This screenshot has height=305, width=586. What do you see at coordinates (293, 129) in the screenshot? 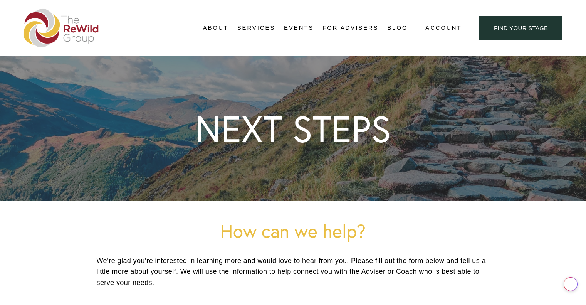
I see `h1: NEXT STEPS` at bounding box center [293, 129].